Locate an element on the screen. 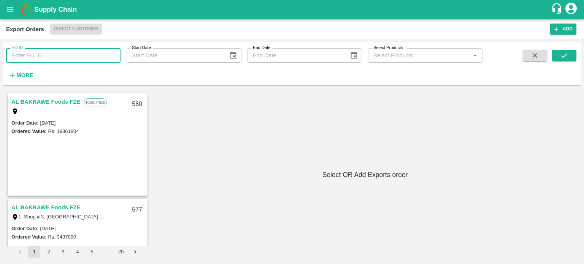 This screenshot has height=264, width=584. p: Fixed Price is located at coordinates (95, 102).